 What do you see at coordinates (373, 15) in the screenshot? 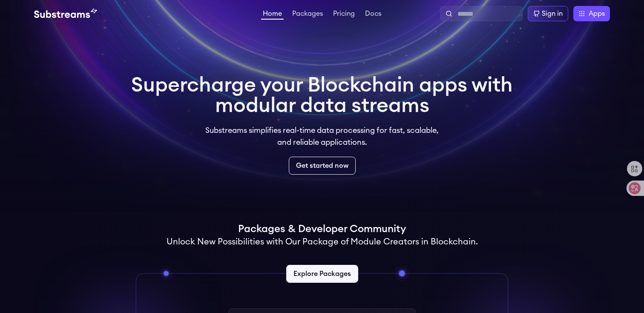
I see `a: Docs` at bounding box center [373, 15].